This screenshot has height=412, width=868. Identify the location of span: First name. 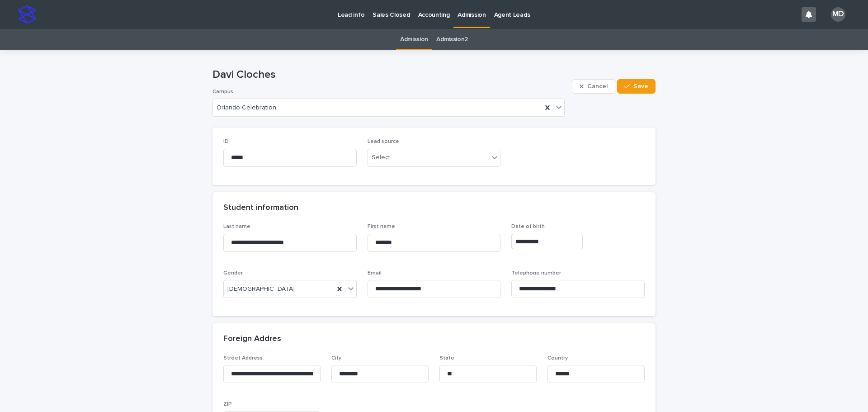
(381, 226).